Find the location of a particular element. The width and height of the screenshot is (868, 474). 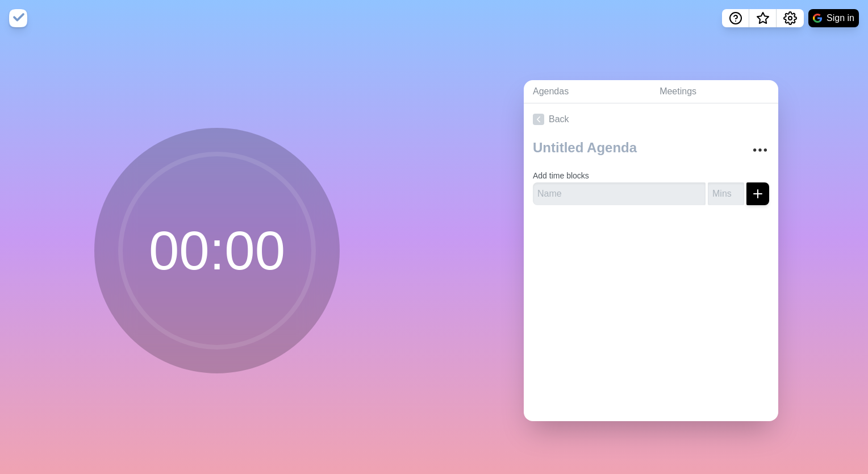

button: What’s new is located at coordinates (763, 18).